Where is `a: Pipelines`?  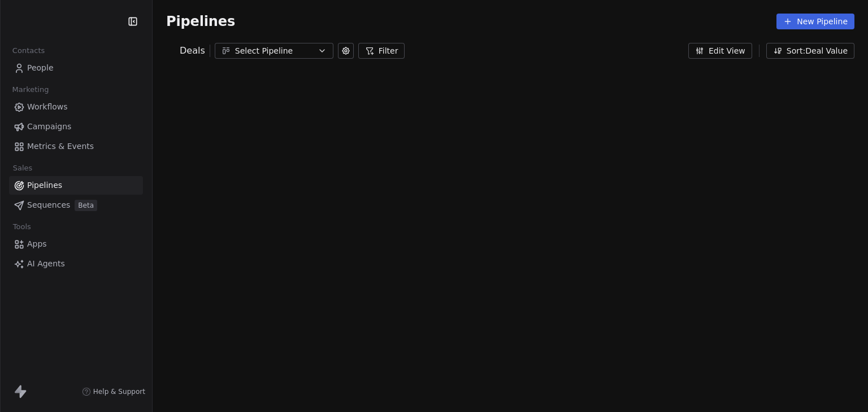
a: Pipelines is located at coordinates (76, 185).